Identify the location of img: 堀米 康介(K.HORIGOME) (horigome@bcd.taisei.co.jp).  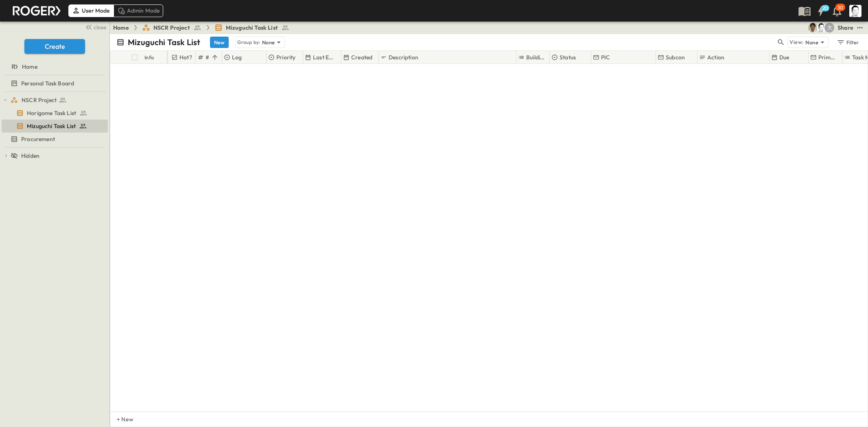
(821, 28).